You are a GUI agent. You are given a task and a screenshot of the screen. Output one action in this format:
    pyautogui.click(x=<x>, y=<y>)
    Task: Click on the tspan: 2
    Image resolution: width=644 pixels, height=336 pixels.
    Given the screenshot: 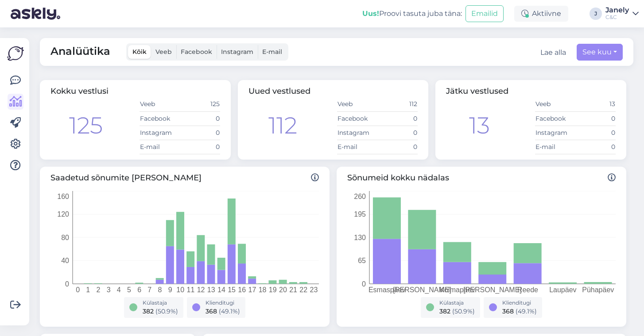 What is the action you would take?
    pyautogui.click(x=98, y=290)
    